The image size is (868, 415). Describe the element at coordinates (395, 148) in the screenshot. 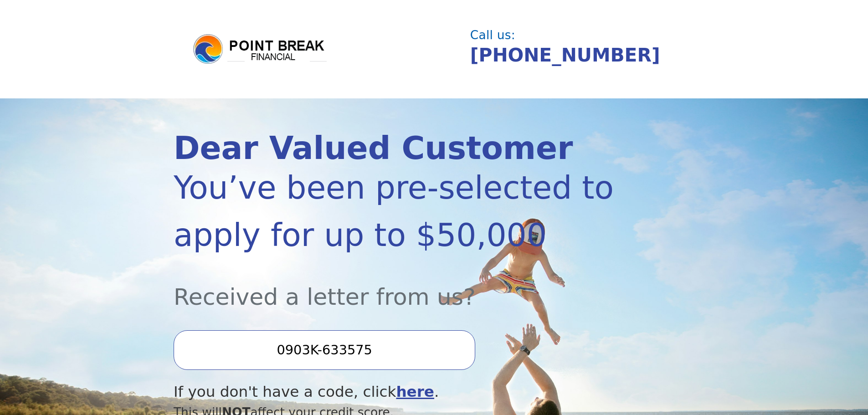

I see `div: Dear Valued Customer` at that location.